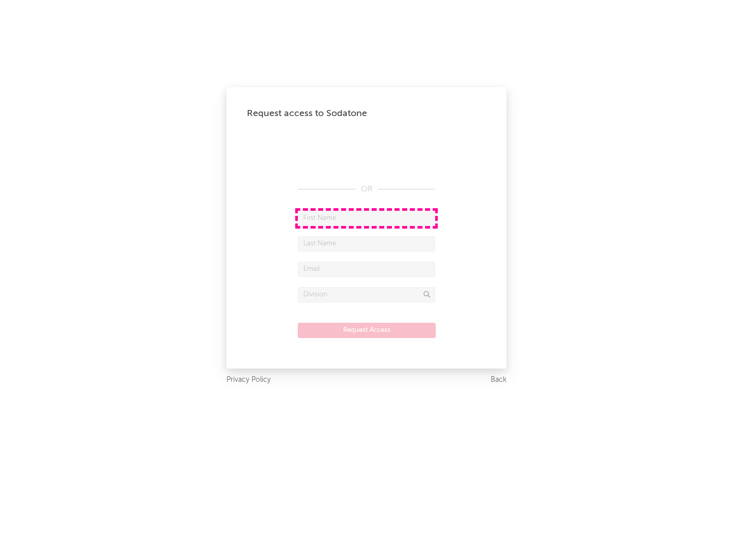  Describe the element at coordinates (366, 189) in the screenshot. I see `div: OR` at that location.